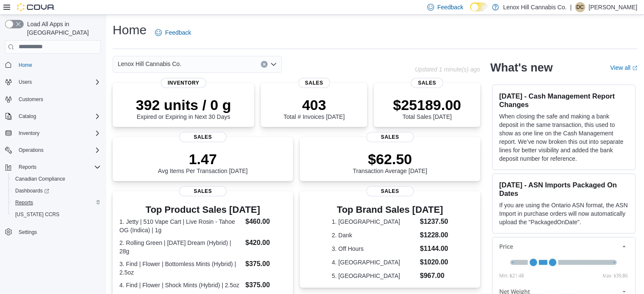  I want to click on a: View allExternal link, so click(624, 68).